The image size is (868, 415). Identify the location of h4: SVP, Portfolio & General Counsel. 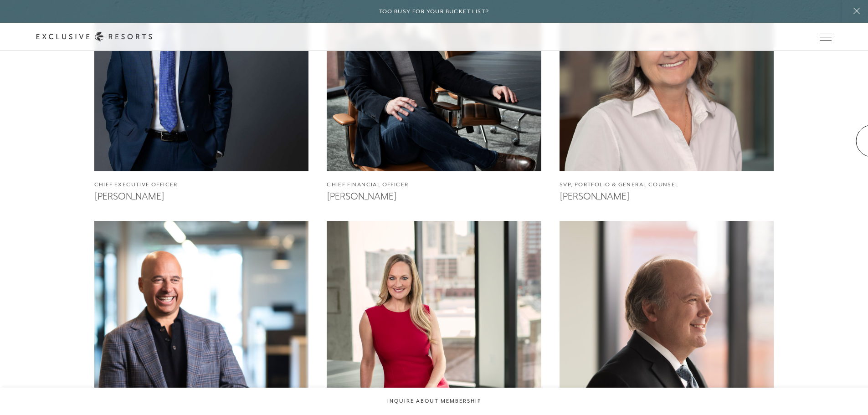
(666, 184).